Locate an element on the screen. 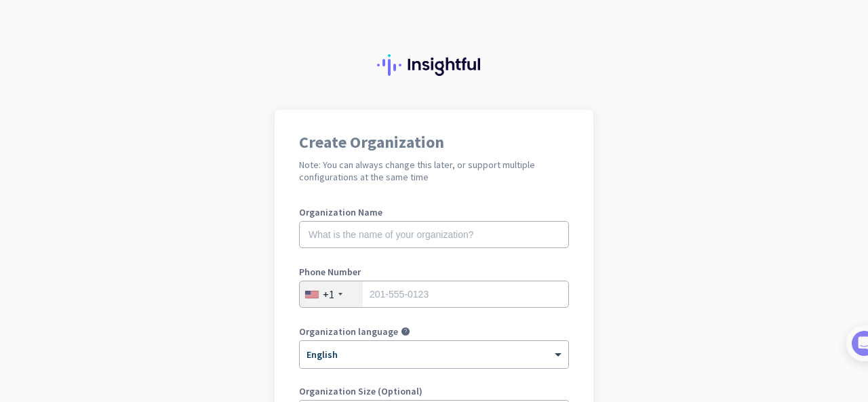  label: Organization Size (Optional) is located at coordinates (434, 392).